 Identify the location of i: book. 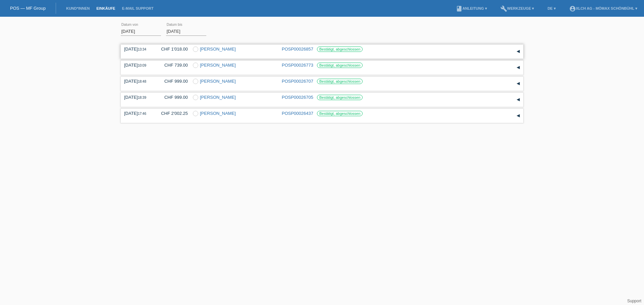
(459, 9).